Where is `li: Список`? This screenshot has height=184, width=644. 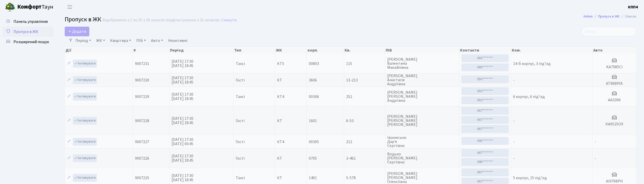
li: Список is located at coordinates (628, 16).